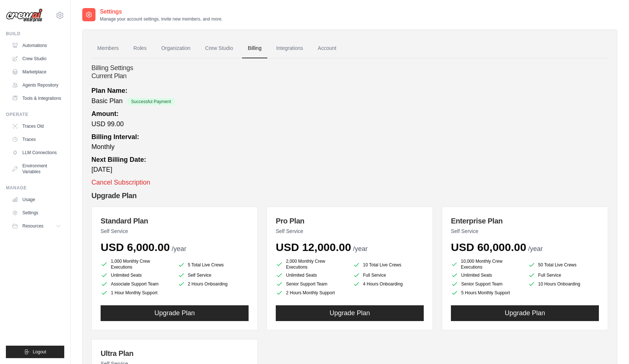  What do you see at coordinates (36, 98) in the screenshot?
I see `a: Tools & Integrations` at bounding box center [36, 98].